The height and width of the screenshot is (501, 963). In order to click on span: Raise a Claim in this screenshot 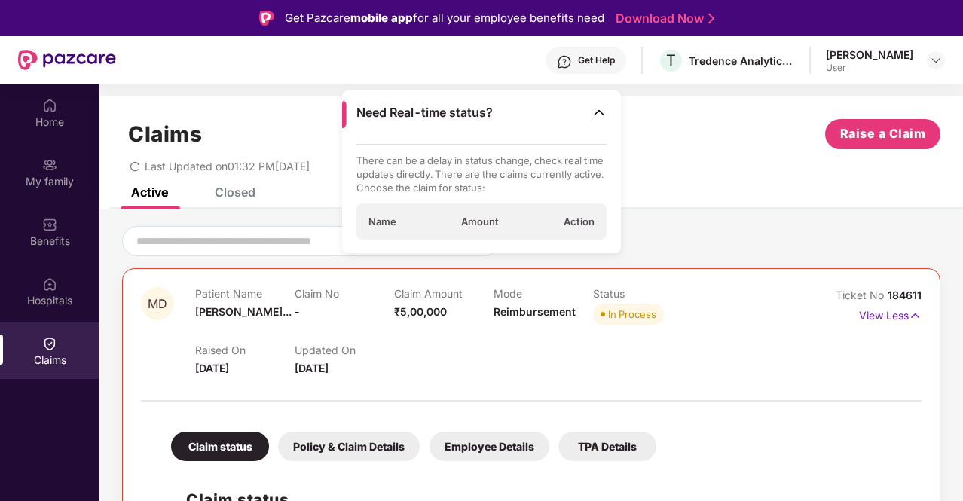, I will do `click(883, 133)`.